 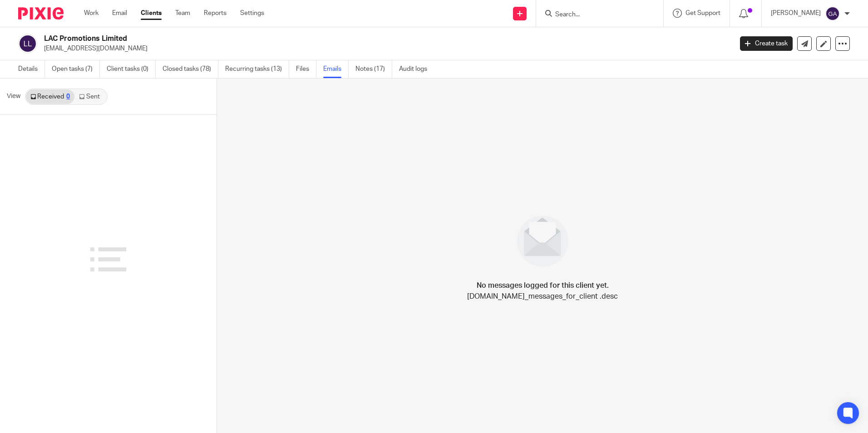 What do you see at coordinates (306, 69) in the screenshot?
I see `a: Files` at bounding box center [306, 69].